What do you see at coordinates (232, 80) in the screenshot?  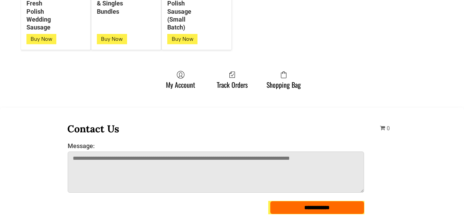 I see `a: Track Orders` at bounding box center [232, 80].